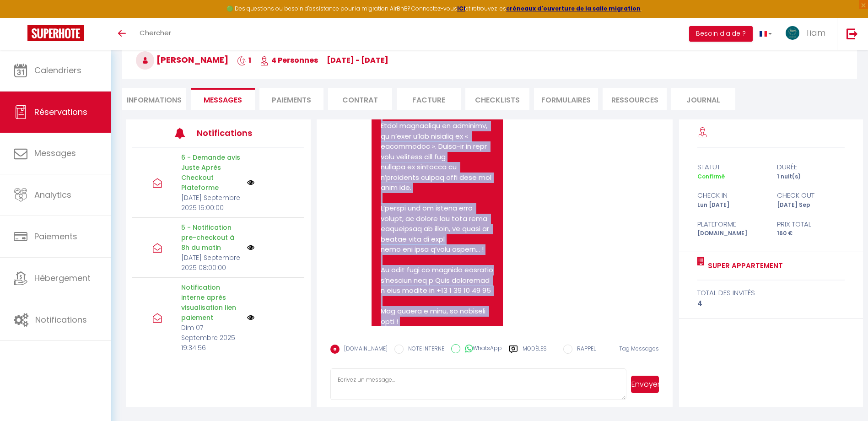 The width and height of the screenshot is (868, 421). I want to click on span: Notifications, so click(61, 319).